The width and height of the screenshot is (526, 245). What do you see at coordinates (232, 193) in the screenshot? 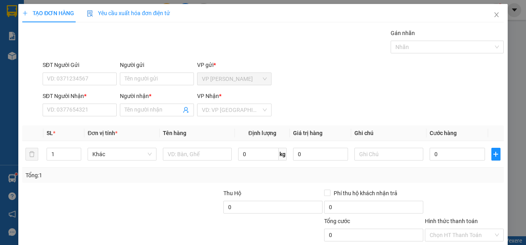
I see `span: Thu Hộ` at bounding box center [232, 193].